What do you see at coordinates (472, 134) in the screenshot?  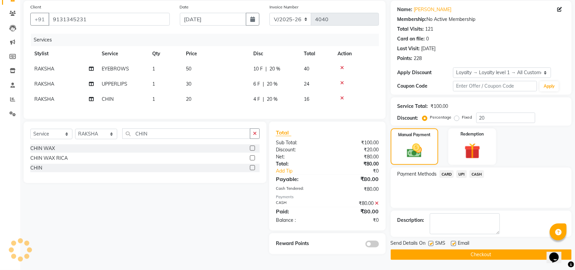 I see `label: Redemption` at bounding box center [472, 134].